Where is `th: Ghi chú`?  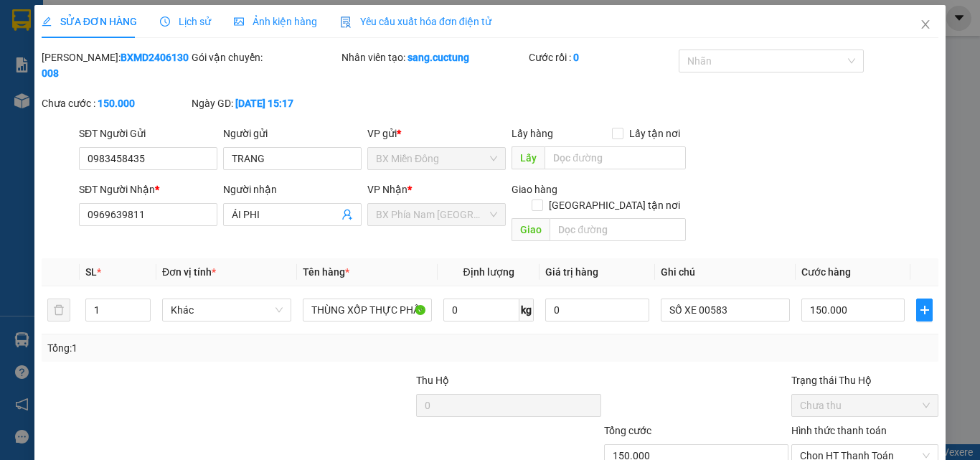
th: Ghi chú is located at coordinates (725, 272).